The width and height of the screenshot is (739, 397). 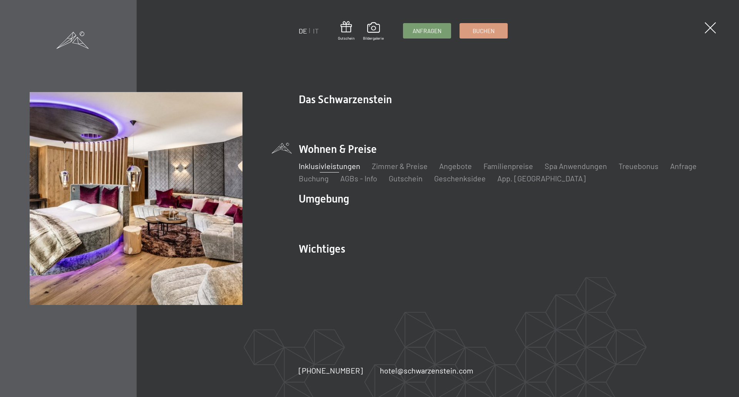 What do you see at coordinates (346, 38) in the screenshot?
I see `span: Gutschein` at bounding box center [346, 38].